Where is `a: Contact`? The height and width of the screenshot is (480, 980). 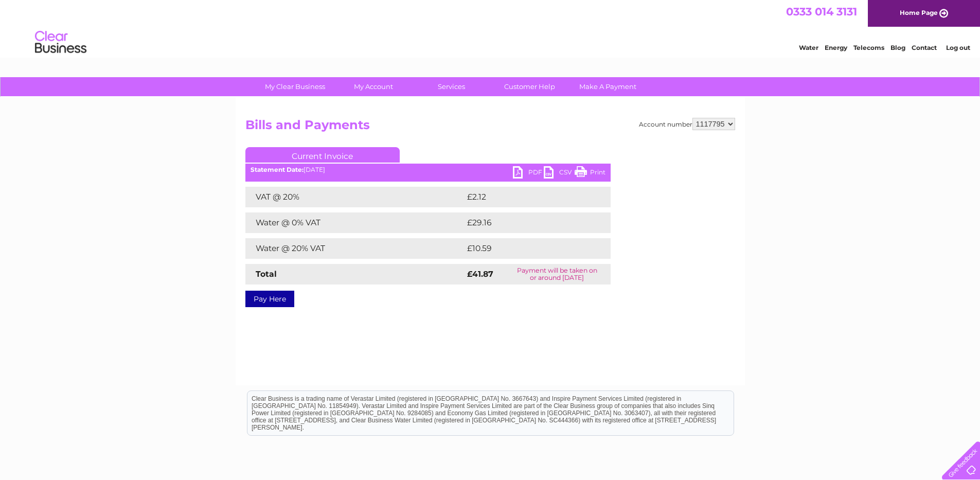
a: Contact is located at coordinates (924, 47).